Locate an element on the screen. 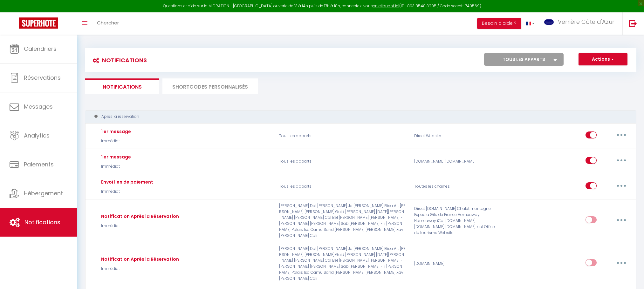 Image resolution: width=644 pixels, height=289 pixels. span: Calendriers is located at coordinates (40, 49).